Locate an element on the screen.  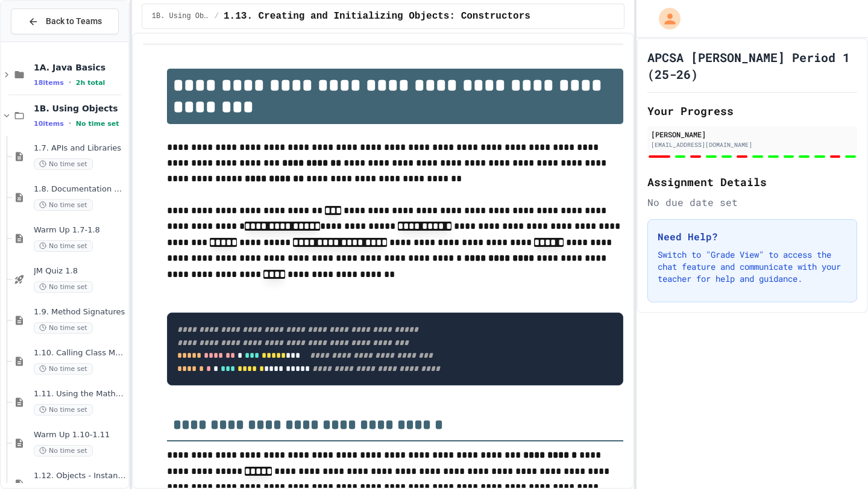
div: No due date set is located at coordinates (752, 202).